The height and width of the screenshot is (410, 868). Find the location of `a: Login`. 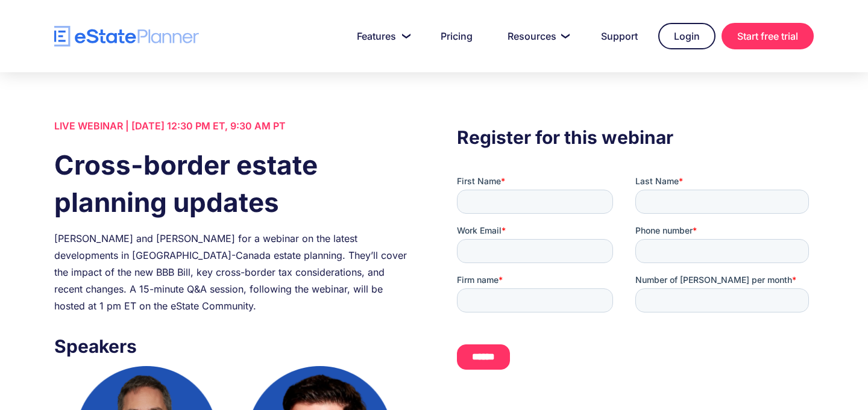

a: Login is located at coordinates (686, 36).